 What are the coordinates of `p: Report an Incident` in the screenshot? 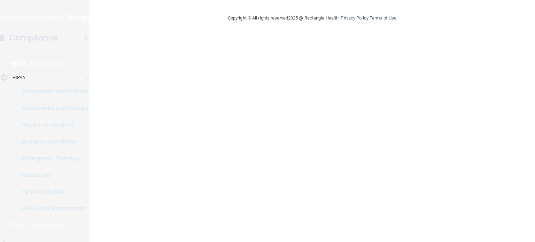 It's located at (52, 125).